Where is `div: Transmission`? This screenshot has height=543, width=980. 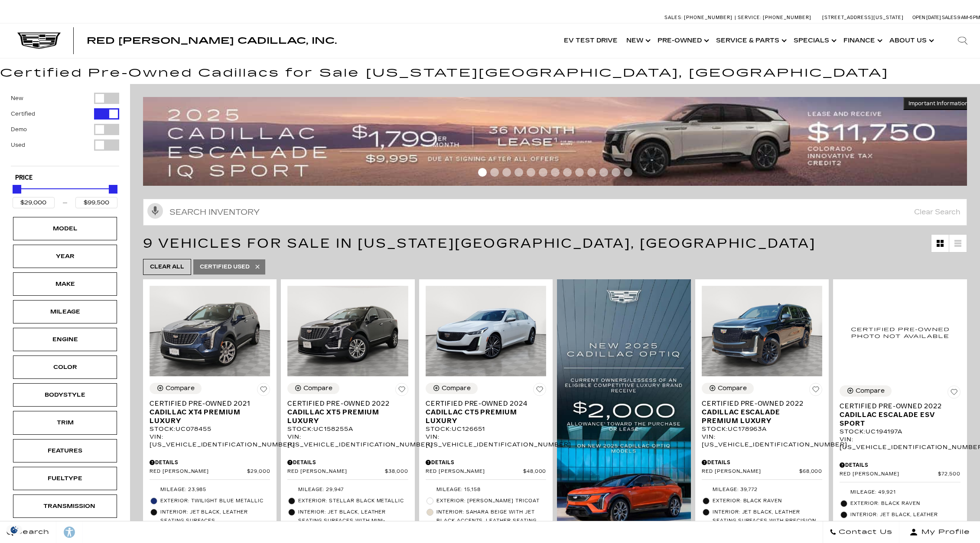
div: Transmission is located at coordinates (65, 506).